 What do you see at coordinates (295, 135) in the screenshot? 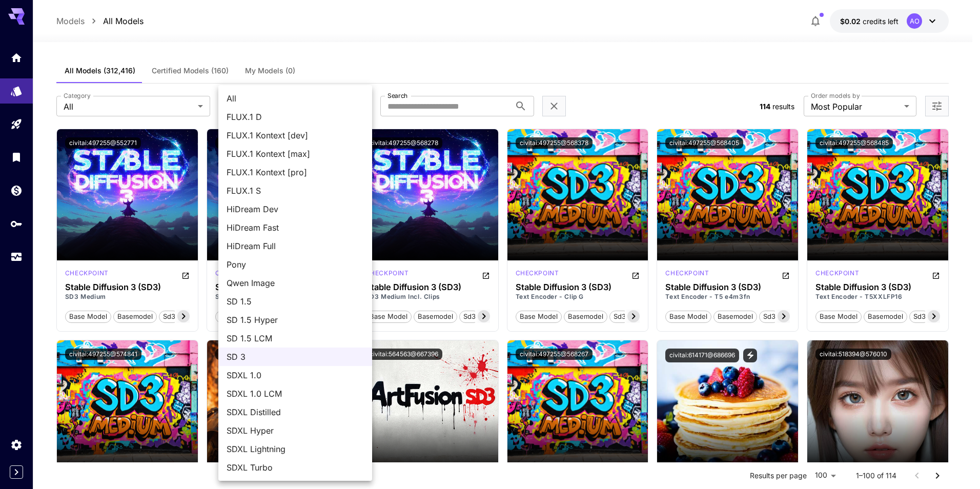
I see `span: FLUX.1 Kontext [dev]` at bounding box center [295, 135].